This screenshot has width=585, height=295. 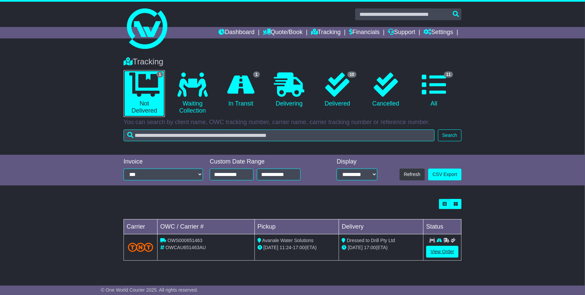 What do you see at coordinates (286, 247) in the screenshot?
I see `span: 11:24` at bounding box center [286, 247].